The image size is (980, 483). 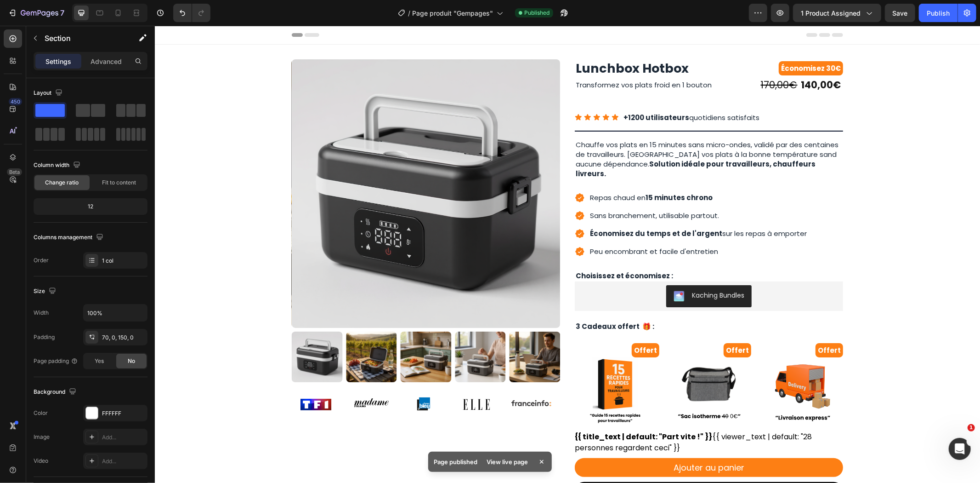 What do you see at coordinates (554, 366) in the screenshot?
I see `img: gempages_584826131627115077-7a14f632-6903-409f-b454-836ab2e87bdc.svg` at bounding box center [554, 366].